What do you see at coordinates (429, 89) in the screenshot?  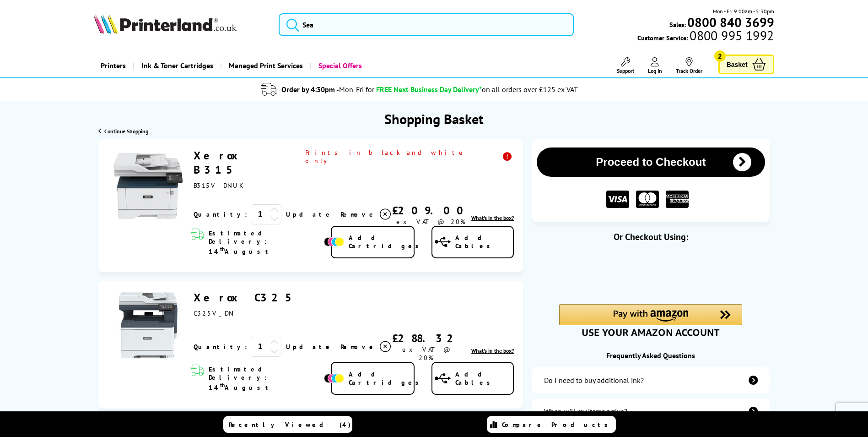 I see `span: FREE Next Business Day Delivery*` at bounding box center [429, 89].